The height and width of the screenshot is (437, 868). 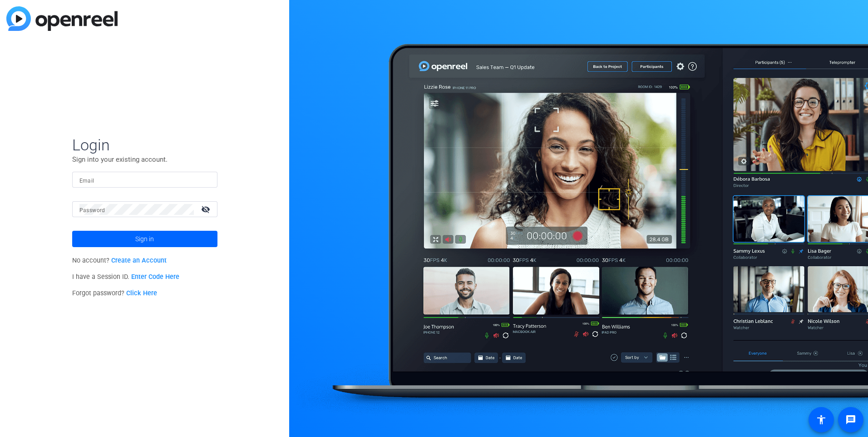 What do you see at coordinates (139, 260) in the screenshot?
I see `a: Create an Account` at bounding box center [139, 260].